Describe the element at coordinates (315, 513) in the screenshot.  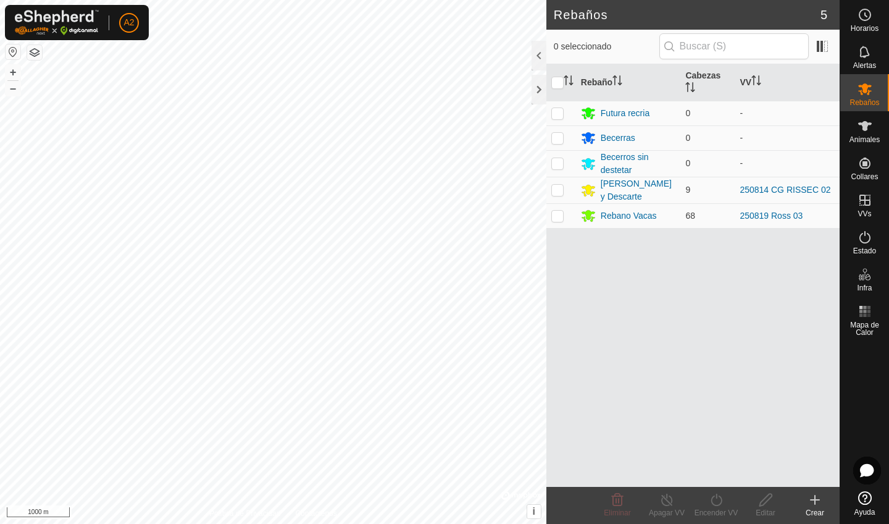
I see `a: Contáctenos` at that location.